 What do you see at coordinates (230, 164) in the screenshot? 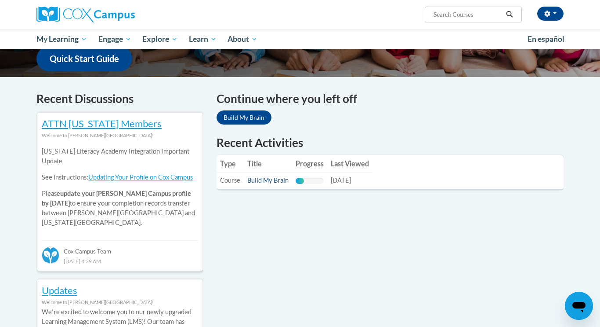
I see `th: Type` at bounding box center [230, 164].